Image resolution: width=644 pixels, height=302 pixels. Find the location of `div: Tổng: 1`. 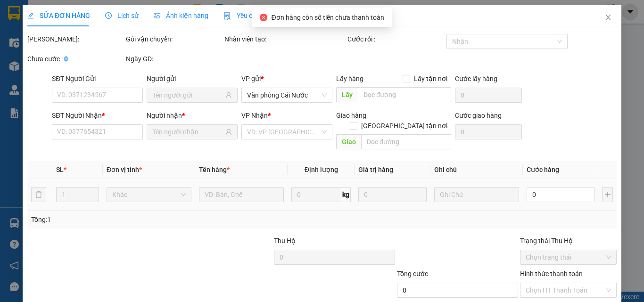

div: Tổng: 1 is located at coordinates (140, 220).